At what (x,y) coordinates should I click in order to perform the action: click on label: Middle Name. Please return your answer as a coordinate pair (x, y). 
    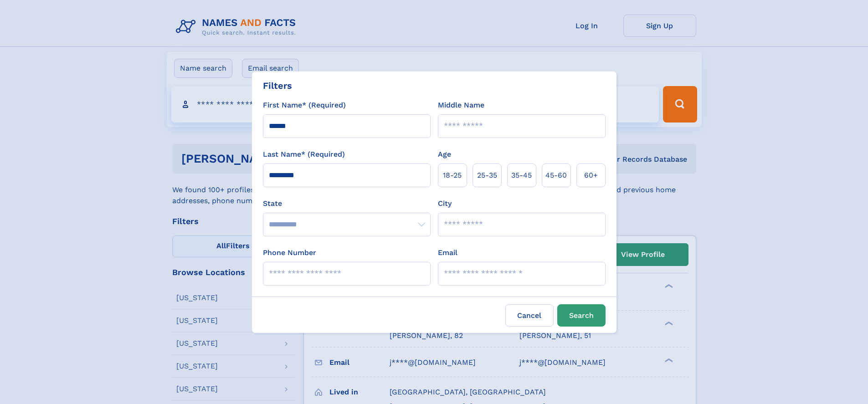
    Looking at the image, I should click on (461, 105).